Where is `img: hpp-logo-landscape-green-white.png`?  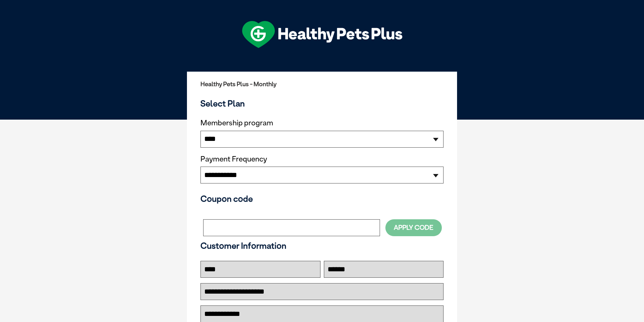 img: hpp-logo-landscape-green-white.png is located at coordinates (322, 34).